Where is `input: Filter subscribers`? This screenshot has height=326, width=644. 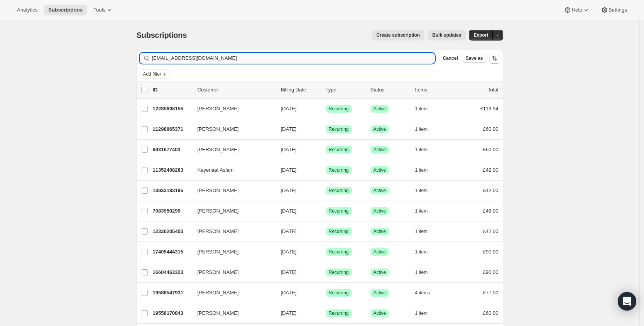 input: Filter subscribers is located at coordinates (294, 58).